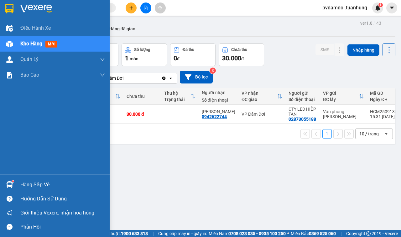  I want to click on span: Cung cấp máy in - giấy in:, so click(183, 234).